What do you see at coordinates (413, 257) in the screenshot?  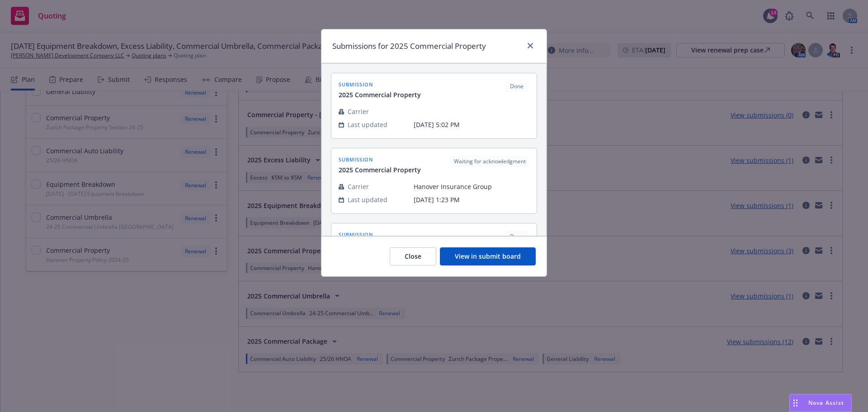 I see `button: Close` at bounding box center [413, 257].